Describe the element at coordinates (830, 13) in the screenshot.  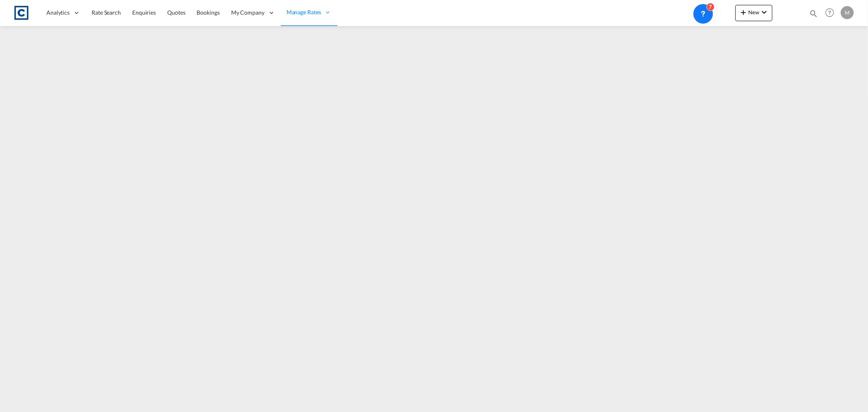
I see `span: Help` at that location.